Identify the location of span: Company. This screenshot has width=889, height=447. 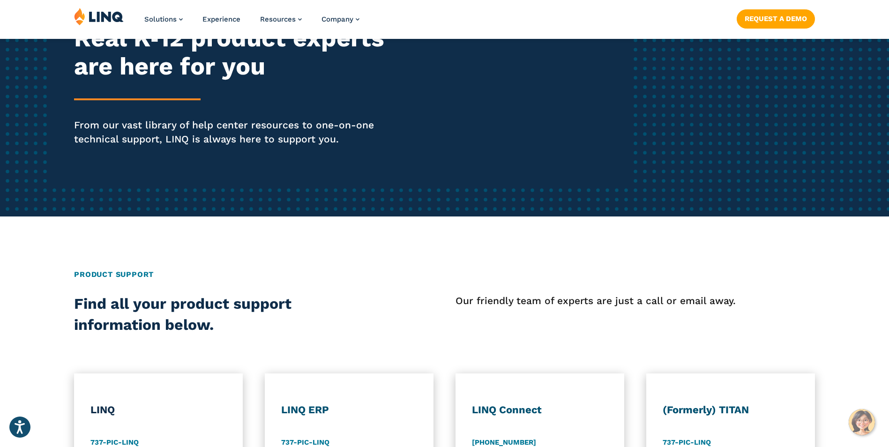
(337, 19).